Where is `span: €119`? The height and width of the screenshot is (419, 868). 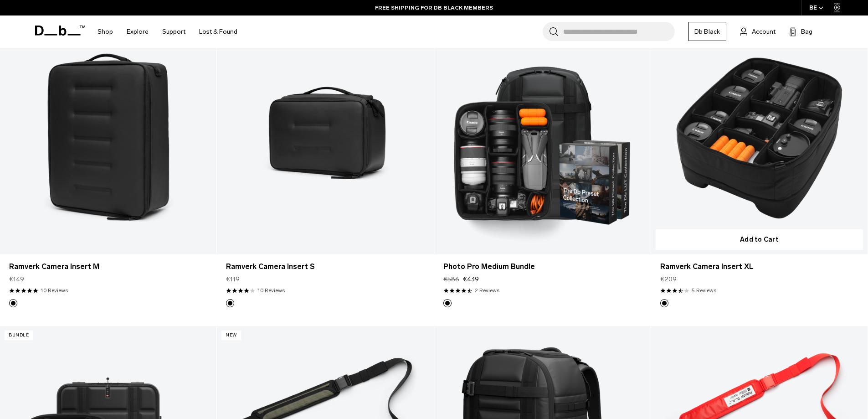 span: €119 is located at coordinates (233, 279).